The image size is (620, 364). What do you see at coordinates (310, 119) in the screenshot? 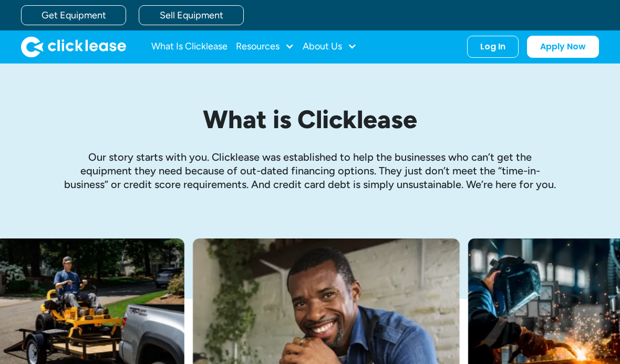
I see `h1: What is Clicklease` at bounding box center [310, 119].